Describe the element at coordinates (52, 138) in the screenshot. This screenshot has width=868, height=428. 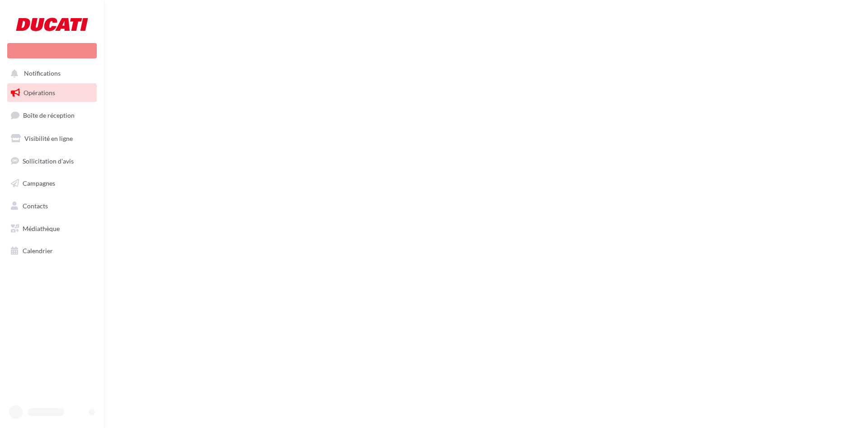
I see `a: Visibilité en ligne` at that location.